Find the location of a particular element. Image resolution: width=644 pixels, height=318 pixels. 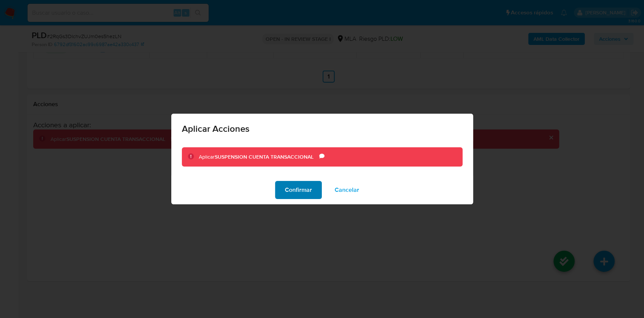

div: Aplicar is located at coordinates (259, 157).